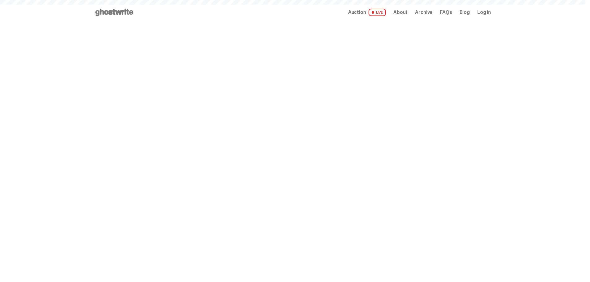 Image resolution: width=590 pixels, height=282 pixels. Describe the element at coordinates (484, 12) in the screenshot. I see `a: Log in` at that location.